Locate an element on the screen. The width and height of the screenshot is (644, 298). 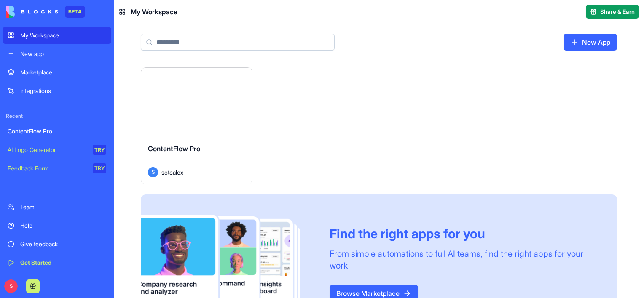
a: AI Logo GeneratorTRY is located at coordinates (57, 150).